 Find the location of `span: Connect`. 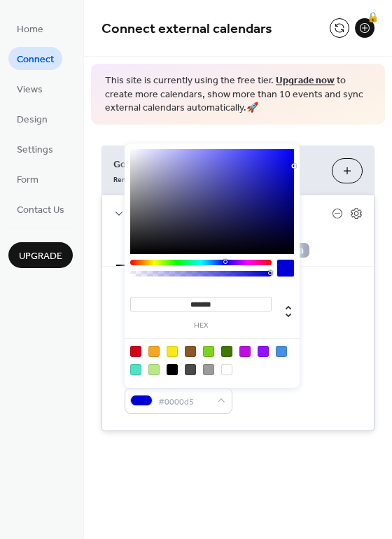

span: Connect is located at coordinates (35, 59).